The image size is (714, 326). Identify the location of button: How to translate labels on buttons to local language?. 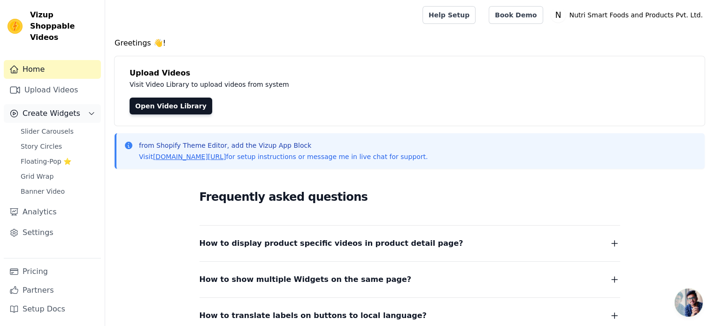
(410, 316).